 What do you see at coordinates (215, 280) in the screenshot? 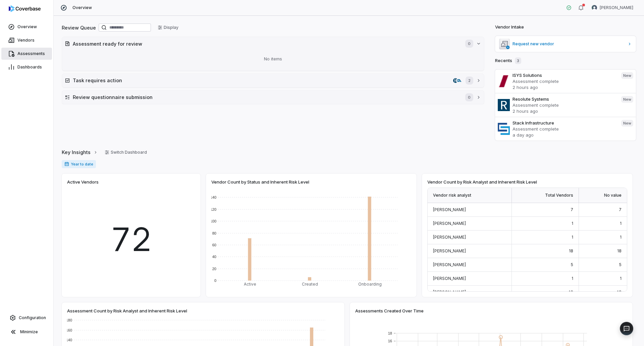
I see `text: 0` at bounding box center [215, 280].